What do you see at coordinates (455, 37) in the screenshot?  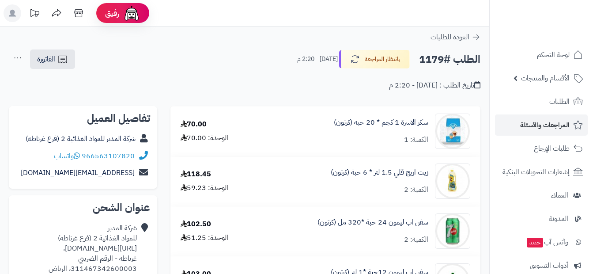 I see `a: العودة للطلبات` at bounding box center [455, 37].